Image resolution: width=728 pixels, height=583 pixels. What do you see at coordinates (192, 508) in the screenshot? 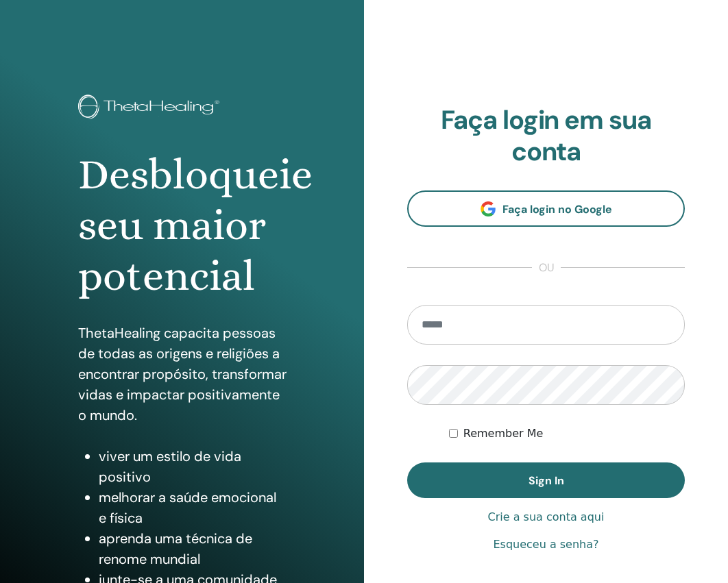
I see `li: melhorar a saúde emocional e física` at bounding box center [192, 508].